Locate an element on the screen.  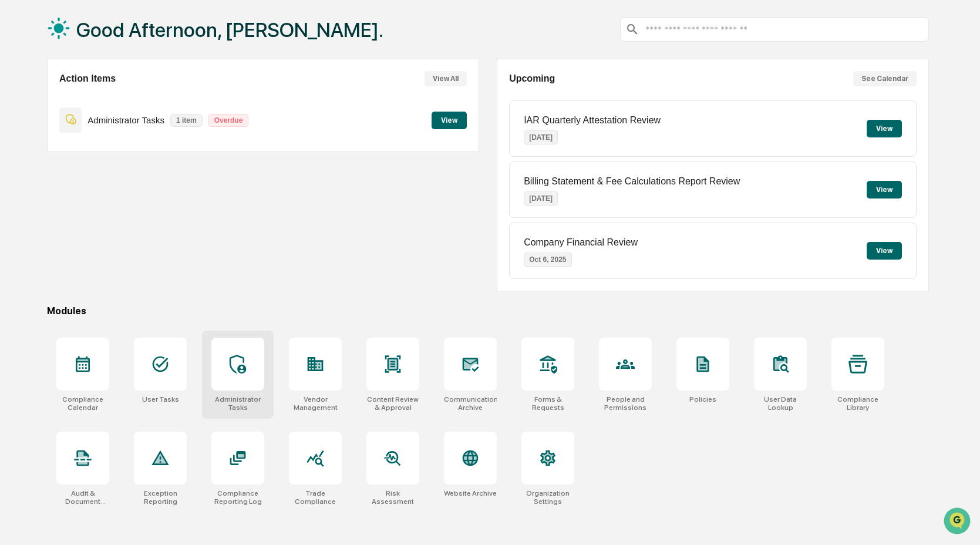
div: Trade Compliance is located at coordinates (315, 498).